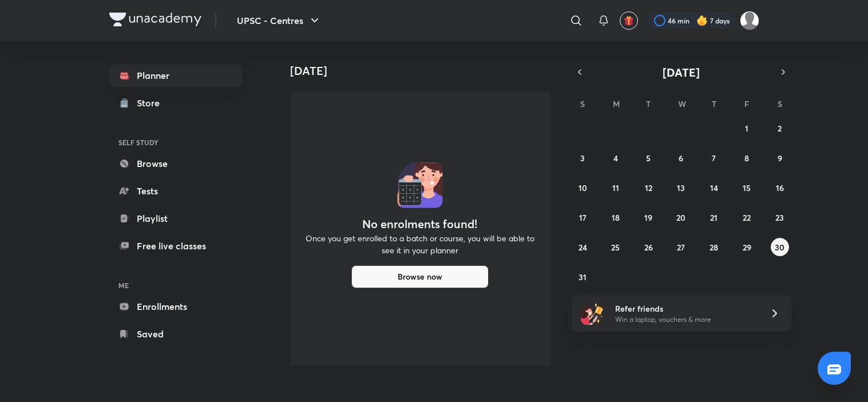 The image size is (868, 402). Describe the element at coordinates (155, 21) in the screenshot. I see `a: Company Logo` at that location.